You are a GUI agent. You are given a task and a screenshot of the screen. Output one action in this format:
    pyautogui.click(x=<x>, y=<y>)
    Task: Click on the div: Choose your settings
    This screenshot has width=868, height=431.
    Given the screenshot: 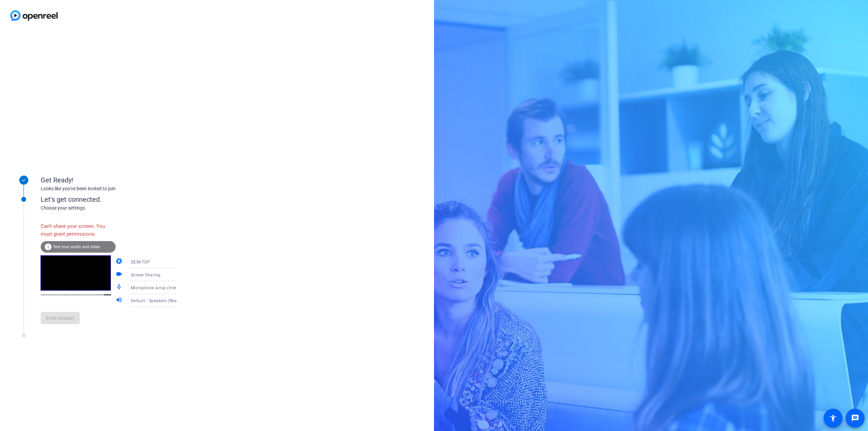 What is the action you would take?
    pyautogui.click(x=115, y=208)
    